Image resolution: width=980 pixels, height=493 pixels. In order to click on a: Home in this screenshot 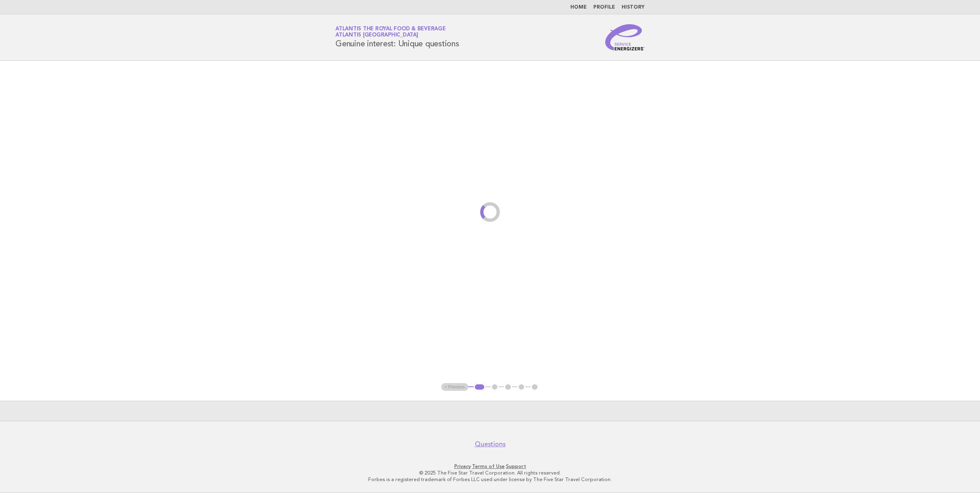, I will do `click(578, 7)`.